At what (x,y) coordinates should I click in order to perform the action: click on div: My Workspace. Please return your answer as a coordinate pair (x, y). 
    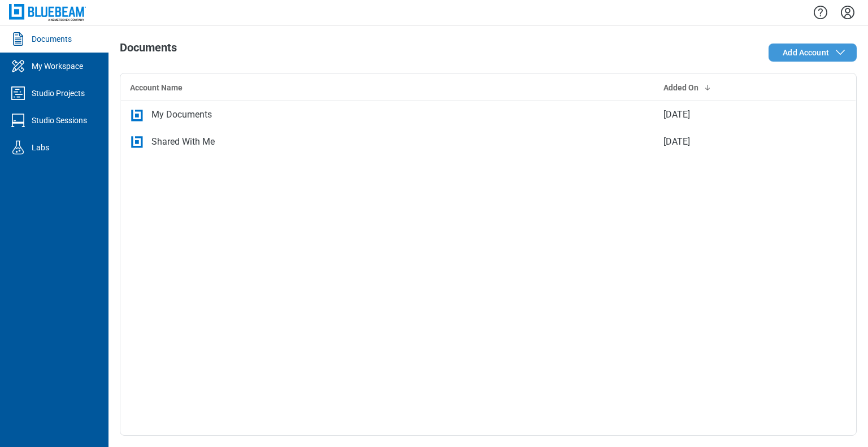
    Looking at the image, I should click on (57, 67).